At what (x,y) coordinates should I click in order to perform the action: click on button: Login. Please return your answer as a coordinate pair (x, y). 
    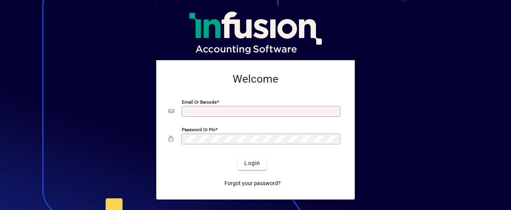
    Looking at the image, I should click on (252, 163).